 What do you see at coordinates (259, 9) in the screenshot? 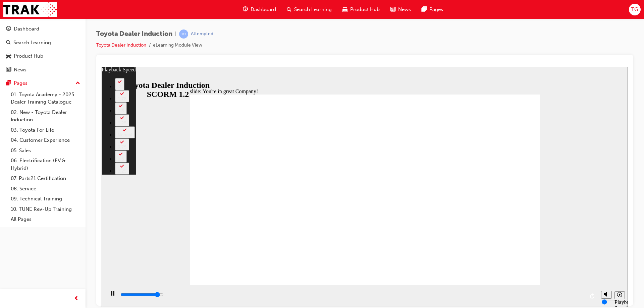
I see `a: guage-iconDashboard` at bounding box center [259, 9].